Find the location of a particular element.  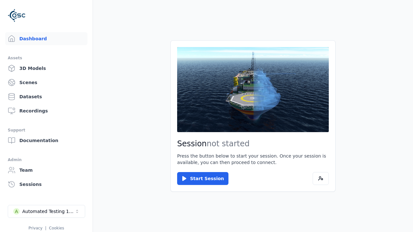

button: Start Session is located at coordinates (202, 179).